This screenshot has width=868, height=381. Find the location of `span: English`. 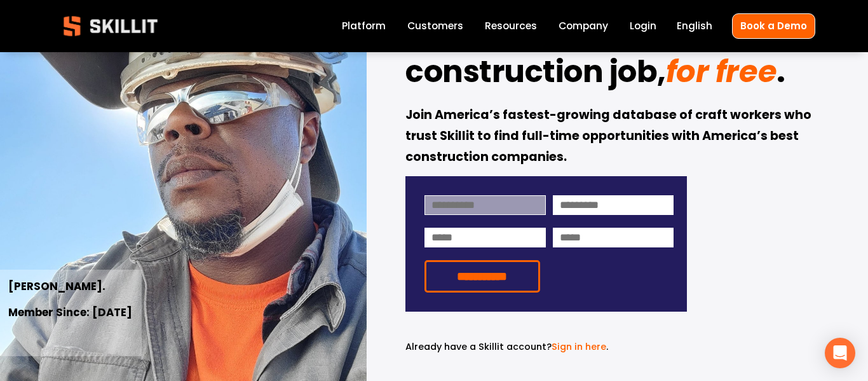

span: English is located at coordinates (695, 26).